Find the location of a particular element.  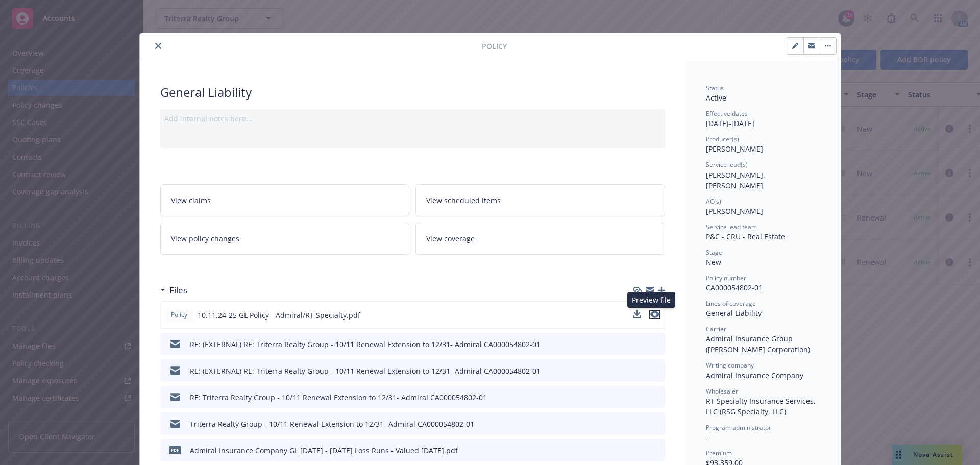

span: 10.11.24-25 GL Policy - Admiral/RT Specialty.pdf is located at coordinates (278, 315).